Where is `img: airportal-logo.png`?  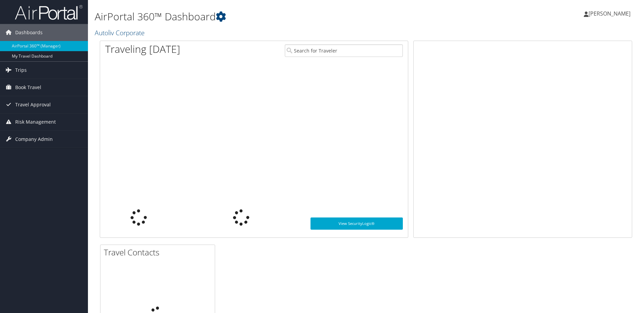
img: airportal-logo.png is located at coordinates (49, 12).